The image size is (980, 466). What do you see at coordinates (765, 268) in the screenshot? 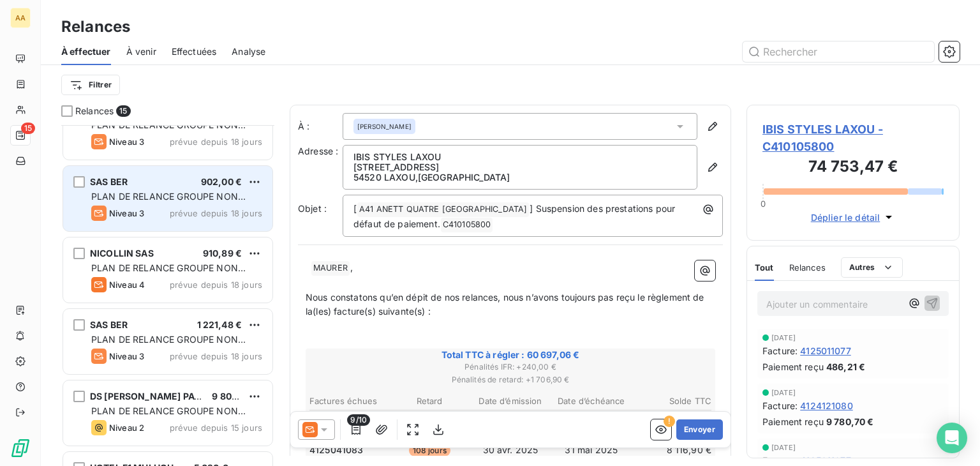
I see `span: Tout` at bounding box center [765, 268].